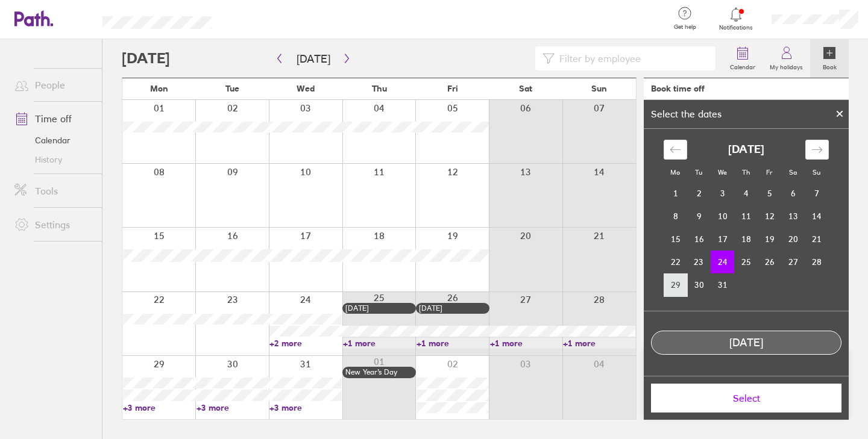 The width and height of the screenshot is (868, 439). What do you see at coordinates (816, 172) in the screenshot?
I see `small: Su` at bounding box center [816, 172].